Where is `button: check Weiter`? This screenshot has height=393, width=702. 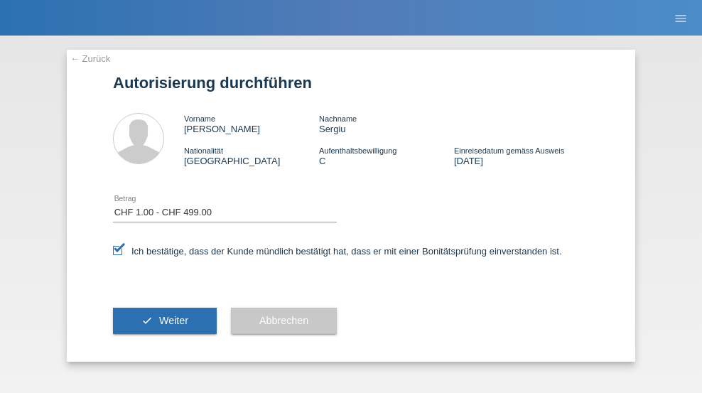
button: check Weiter is located at coordinates (165, 321).